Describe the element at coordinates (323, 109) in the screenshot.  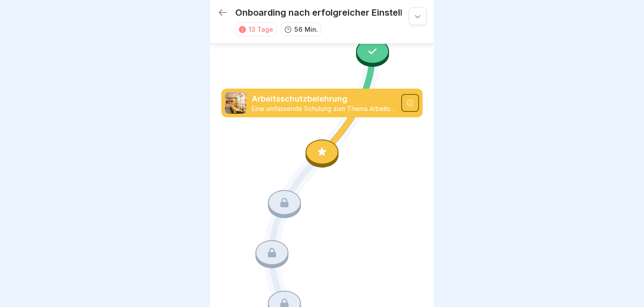
I see `p: Eine umfassende Schulung zum Thema Arbeitsschutz am Arbeitsplatz.` at that location.